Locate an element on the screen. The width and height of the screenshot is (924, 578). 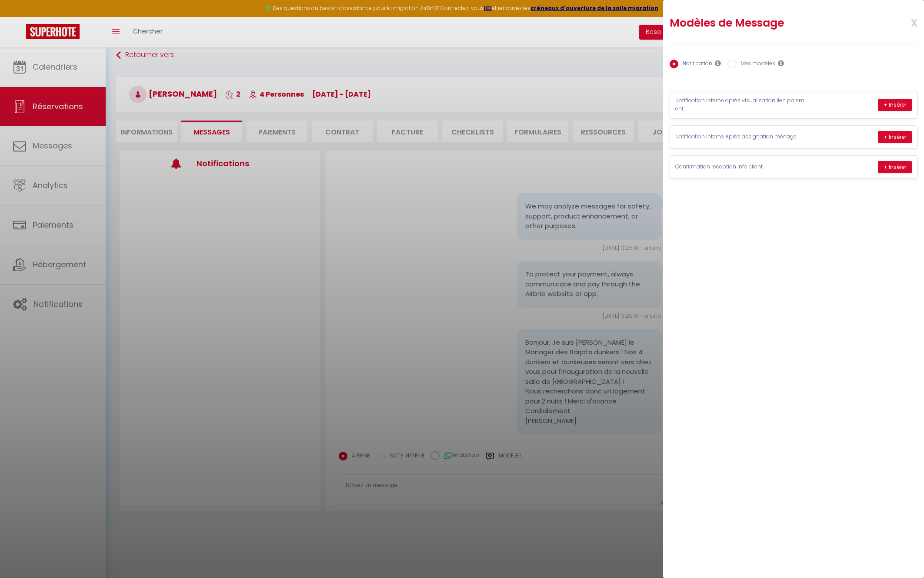
p: Confirmation reception info client is located at coordinates (741, 167).